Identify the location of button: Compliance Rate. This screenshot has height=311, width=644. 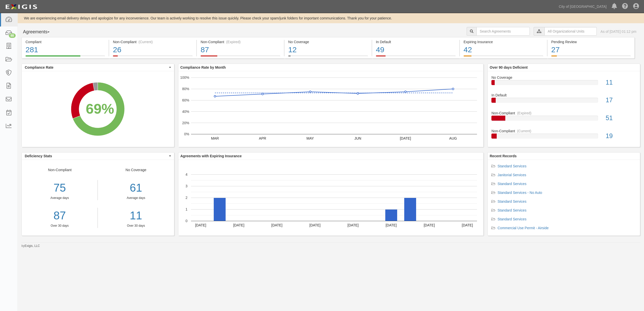
(98, 68).